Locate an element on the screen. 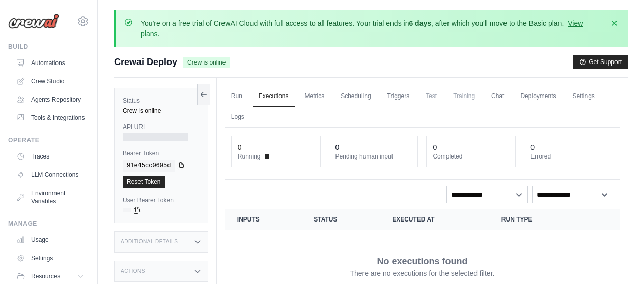 The width and height of the screenshot is (644, 284). p: There are no executions for the selected filter. is located at coordinates (422, 273).